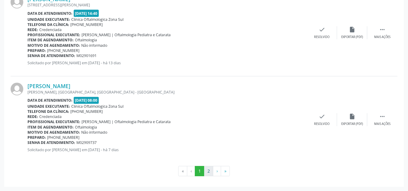 This screenshot has height=191, width=408. What do you see at coordinates (86, 143) in the screenshot?
I see `span: M02909737` at bounding box center [86, 143].